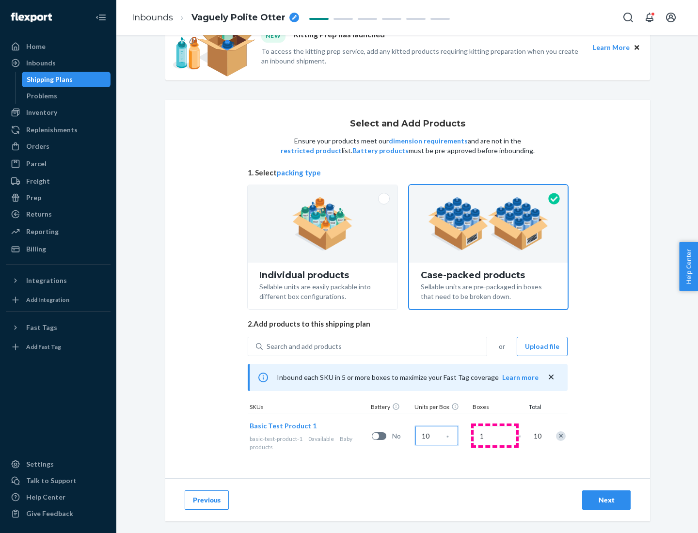 This screenshot has width=698, height=533. What do you see at coordinates (42, 232) in the screenshot?
I see `div: Reporting` at bounding box center [42, 232].